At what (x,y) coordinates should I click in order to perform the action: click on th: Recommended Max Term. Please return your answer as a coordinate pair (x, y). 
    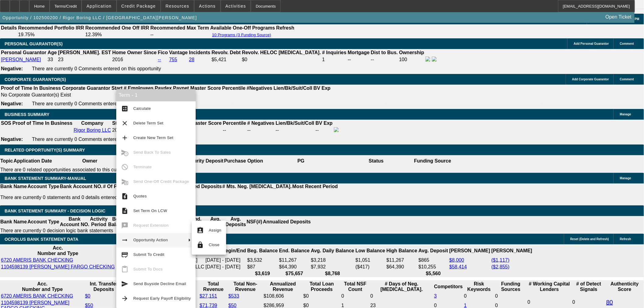
    Looking at the image, I should click on (180, 28).